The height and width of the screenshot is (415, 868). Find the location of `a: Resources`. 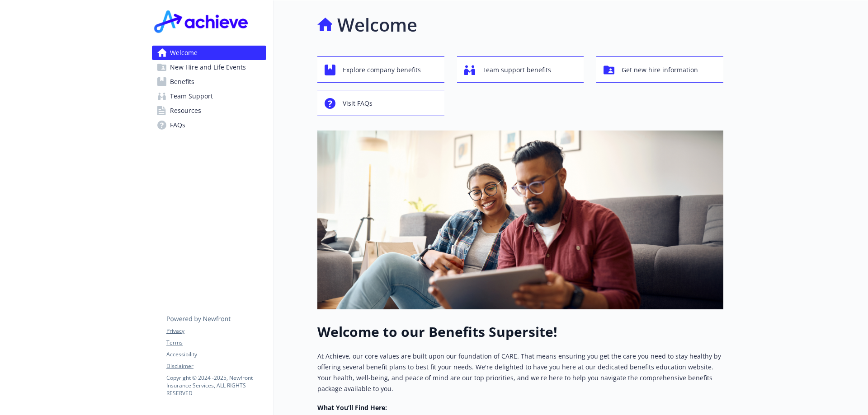

a: Resources is located at coordinates (209, 111).